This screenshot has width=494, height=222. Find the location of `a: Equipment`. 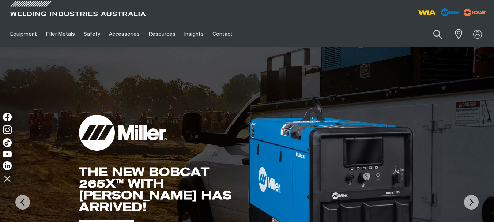

a: Equipment is located at coordinates (23, 34).